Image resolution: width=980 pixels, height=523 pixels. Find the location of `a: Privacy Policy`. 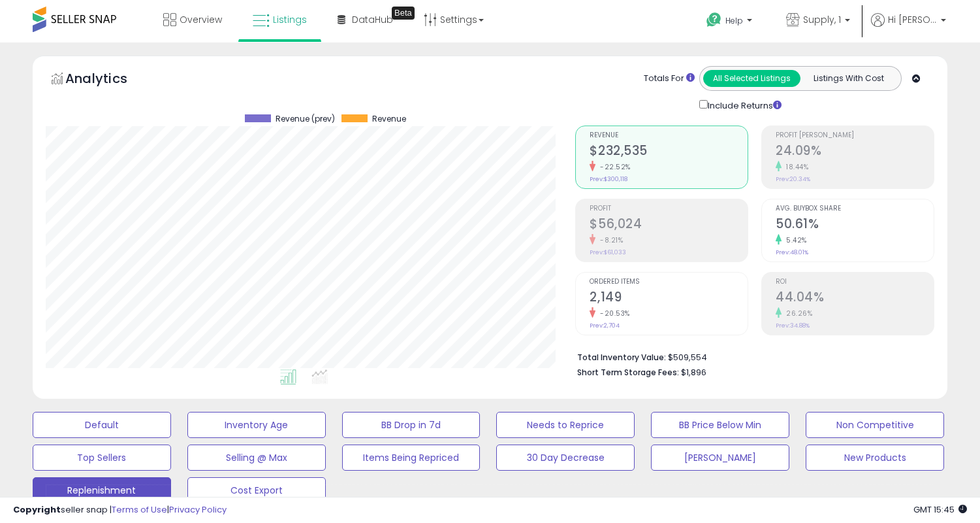

a: Privacy Policy is located at coordinates (198, 509).